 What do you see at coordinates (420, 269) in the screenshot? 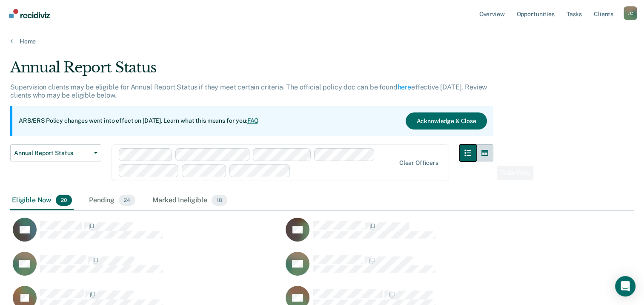
I see `div: CaseloadOpportunityCell-04580700` at bounding box center [420, 269].